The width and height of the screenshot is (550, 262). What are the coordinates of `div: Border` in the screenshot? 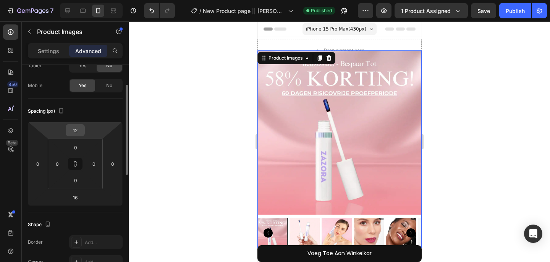 It's located at (35, 242).